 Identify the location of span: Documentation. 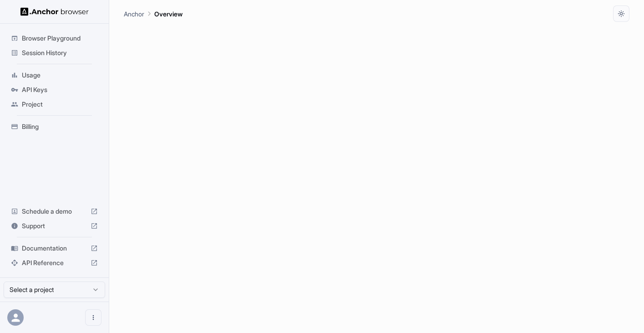
(54, 248).